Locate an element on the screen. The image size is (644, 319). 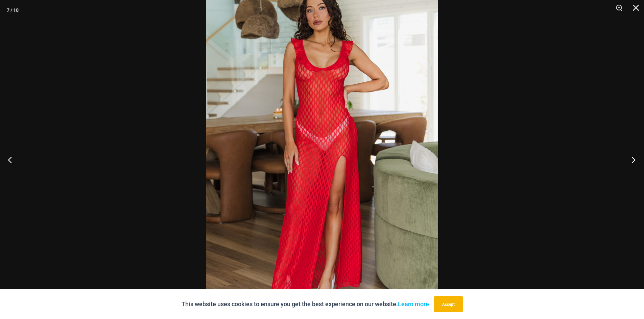
button: Accept is located at coordinates (448, 304).